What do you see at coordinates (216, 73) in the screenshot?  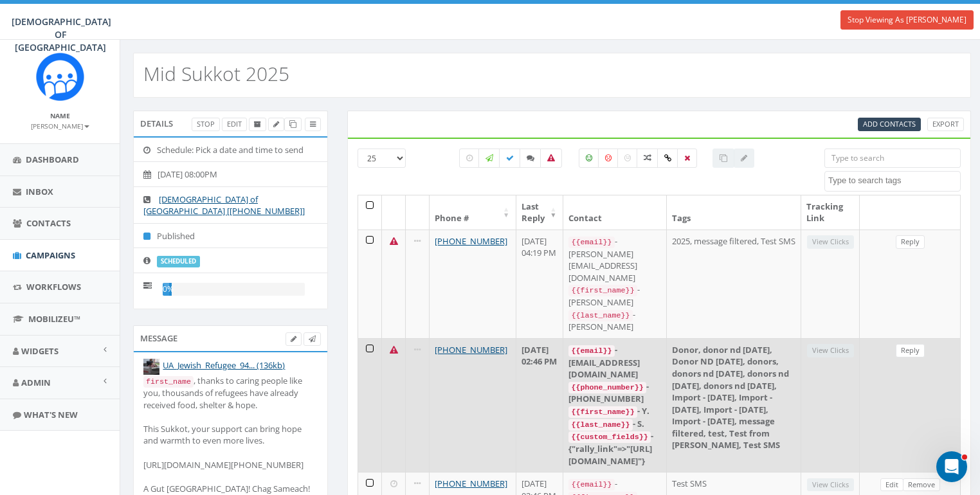 I see `h2: Mid Sukkot 2025` at bounding box center [216, 73].